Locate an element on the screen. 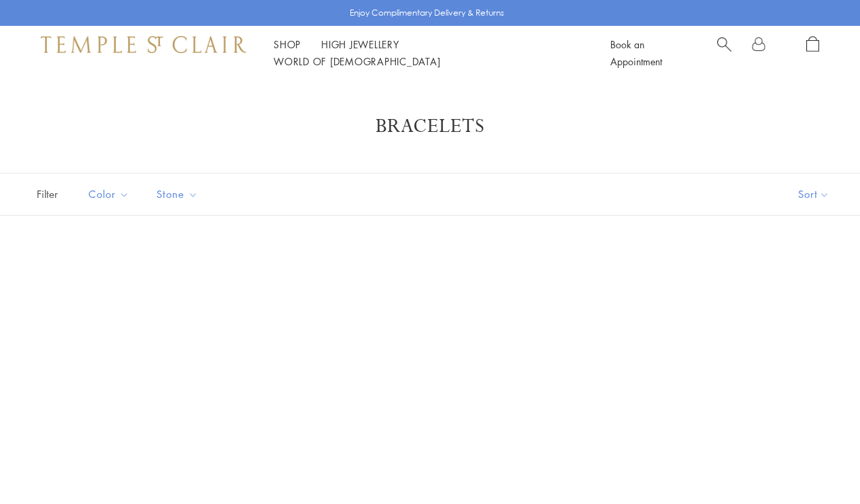 This screenshot has height=504, width=860. a: 18K Diamond Classic Eternity Bracelet is located at coordinates (429, 372).